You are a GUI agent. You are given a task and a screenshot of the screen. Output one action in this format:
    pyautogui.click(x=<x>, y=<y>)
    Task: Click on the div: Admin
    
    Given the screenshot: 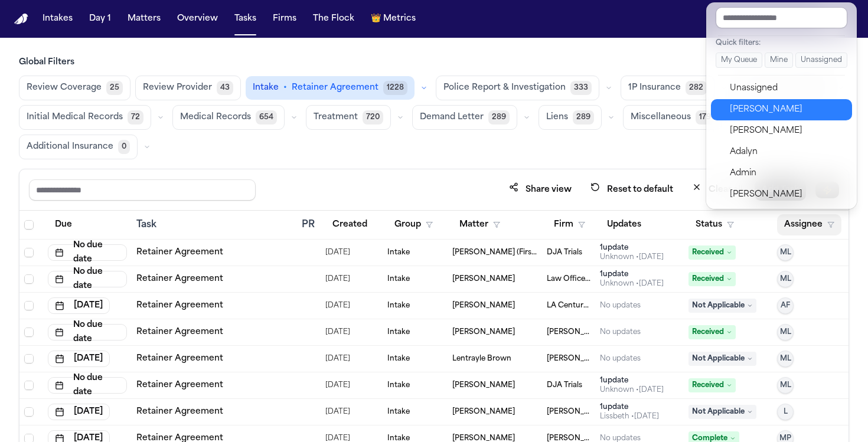 What is the action you would take?
    pyautogui.click(x=788, y=173)
    